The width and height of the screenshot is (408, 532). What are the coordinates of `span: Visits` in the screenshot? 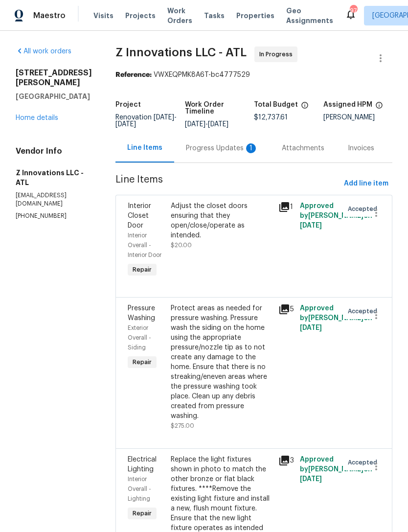 It's located at (103, 16).